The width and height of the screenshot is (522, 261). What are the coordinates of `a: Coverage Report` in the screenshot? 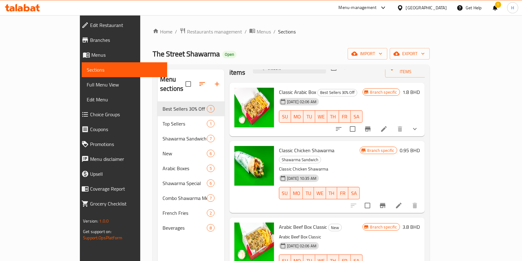 It's located at (122, 189).